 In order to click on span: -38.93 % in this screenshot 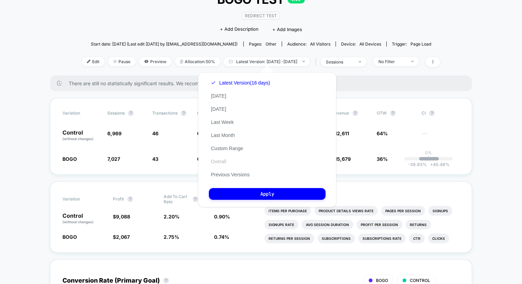, I will do `click(417, 164)`.